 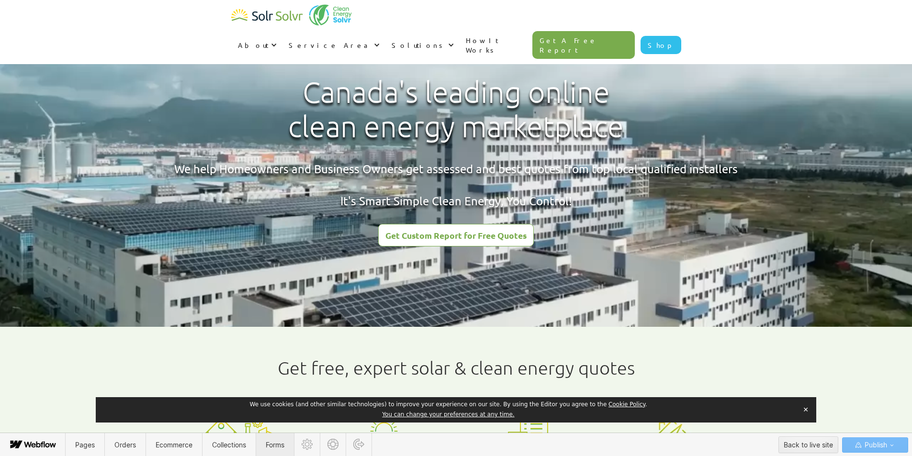 I want to click on div: We help Homeowners and Business Owners get assessed and best quotes from top local qualified inst..., so click(x=456, y=185).